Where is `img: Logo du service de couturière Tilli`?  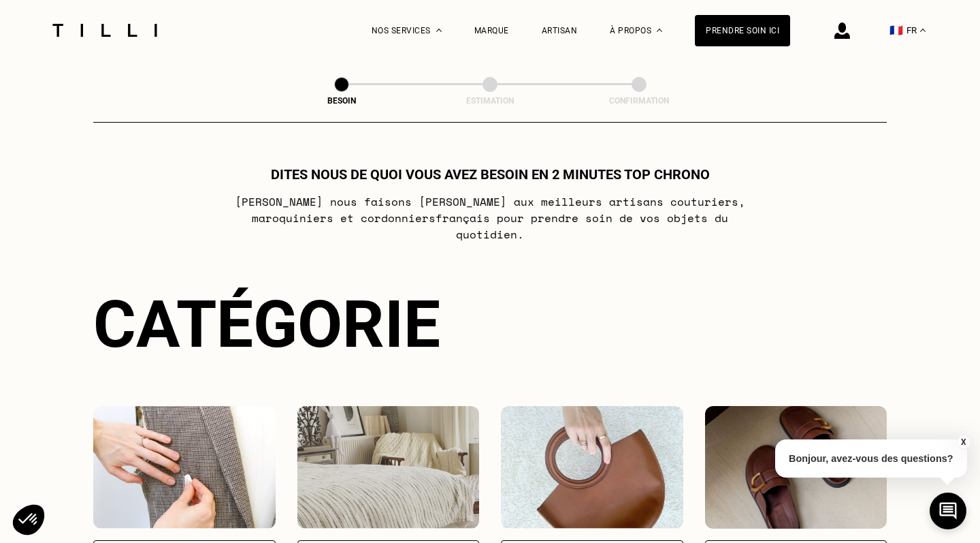 img: Logo du service de couturière Tilli is located at coordinates (105, 30).